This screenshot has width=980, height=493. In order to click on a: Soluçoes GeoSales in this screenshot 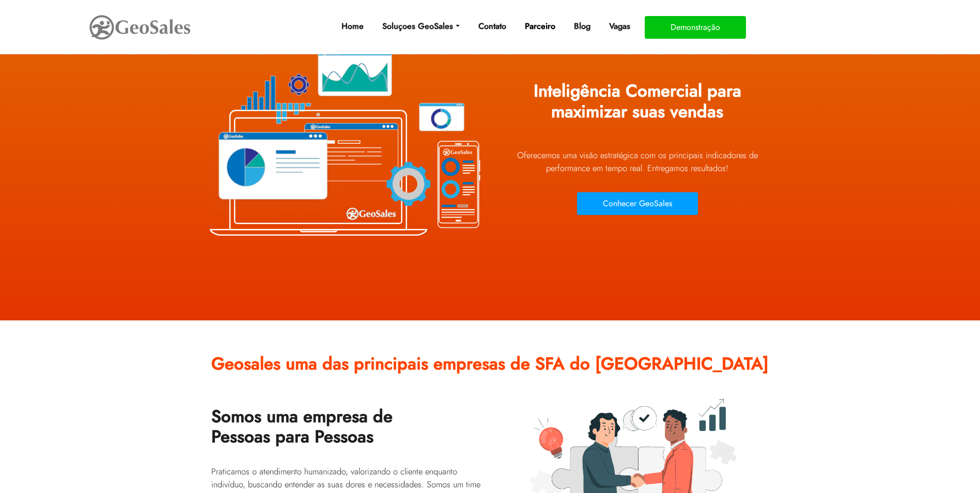, I will do `click(421, 26)`.